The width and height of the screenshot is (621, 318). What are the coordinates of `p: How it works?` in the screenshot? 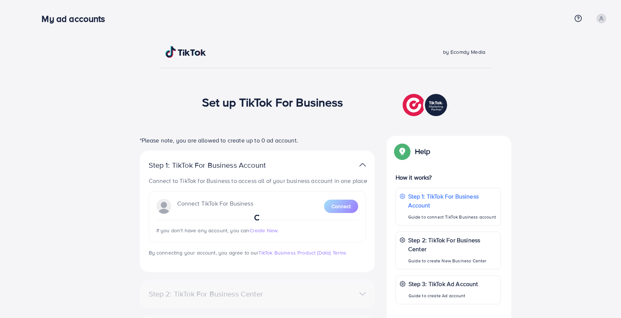 It's located at (448, 177).